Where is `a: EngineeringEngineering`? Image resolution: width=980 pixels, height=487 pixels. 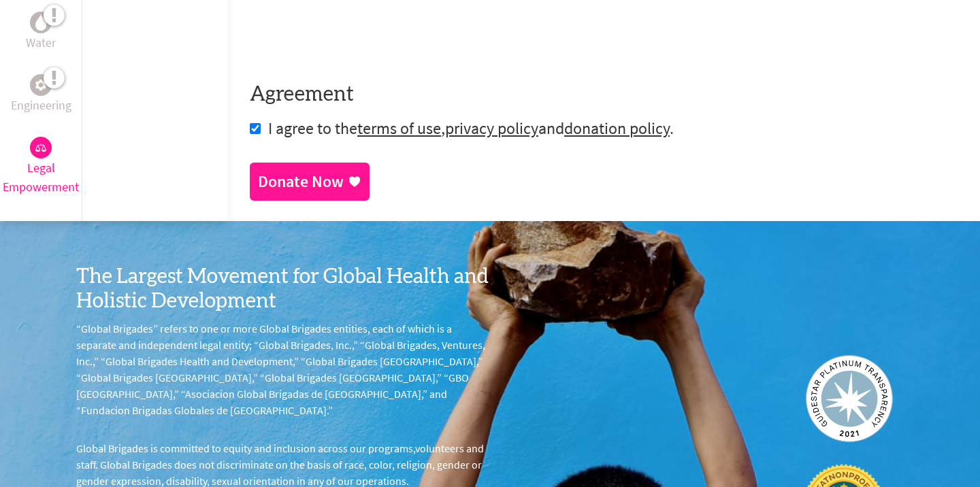 a: EngineeringEngineering is located at coordinates (41, 95).